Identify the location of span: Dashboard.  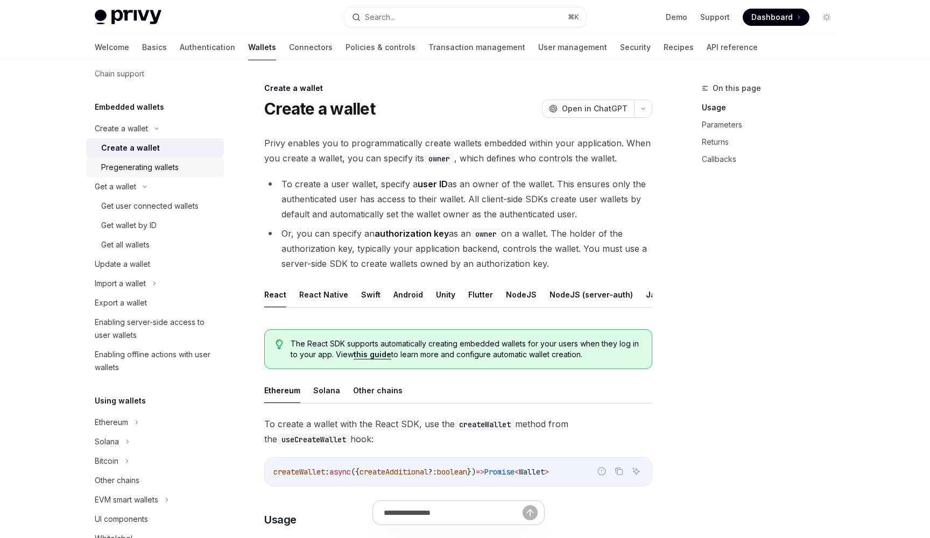
(771, 17).